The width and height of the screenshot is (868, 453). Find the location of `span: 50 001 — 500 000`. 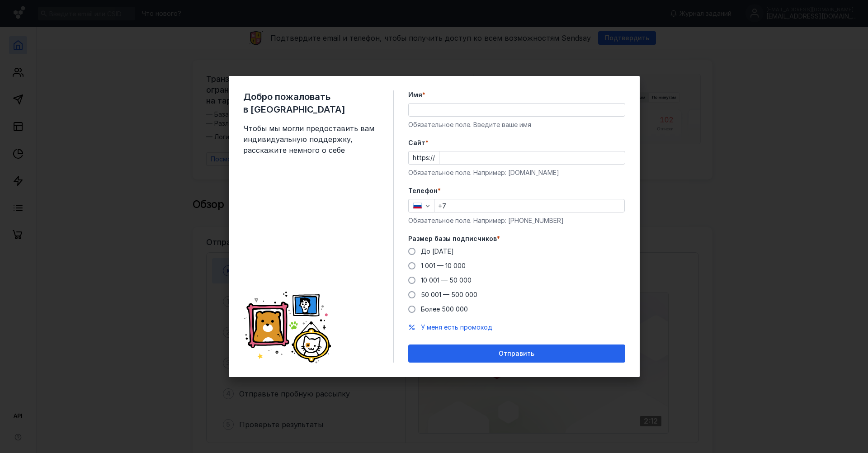

span: 50 001 — 500 000 is located at coordinates (449, 294).